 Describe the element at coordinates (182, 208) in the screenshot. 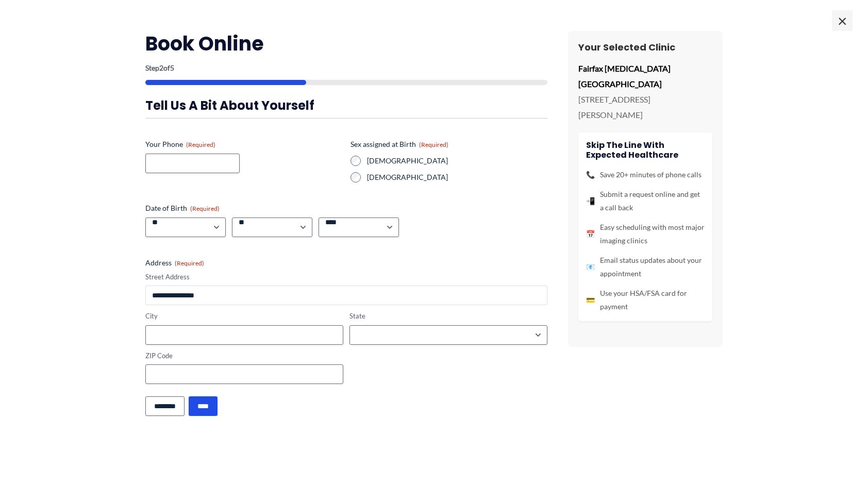

I see `legend: Date of Birth` at that location.